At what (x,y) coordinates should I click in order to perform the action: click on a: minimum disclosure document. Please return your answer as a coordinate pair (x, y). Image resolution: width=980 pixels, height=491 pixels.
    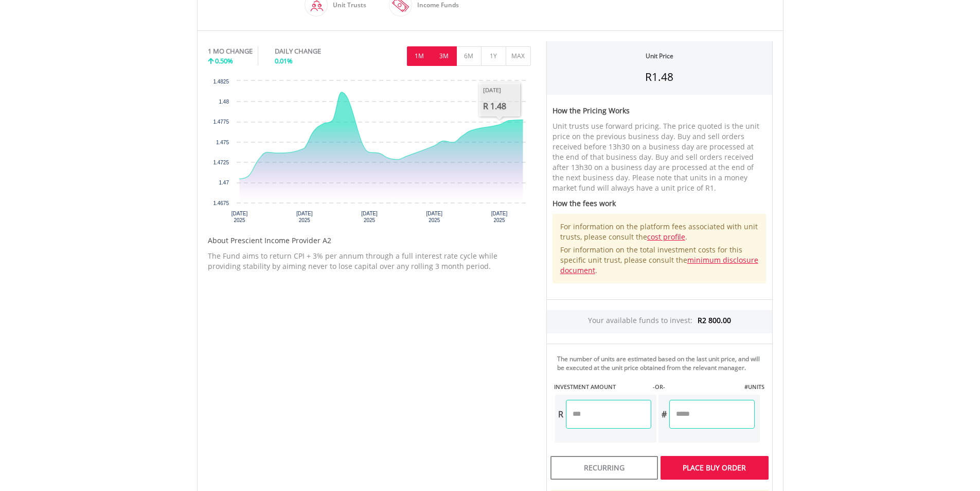
    Looking at the image, I should click on (659, 265).